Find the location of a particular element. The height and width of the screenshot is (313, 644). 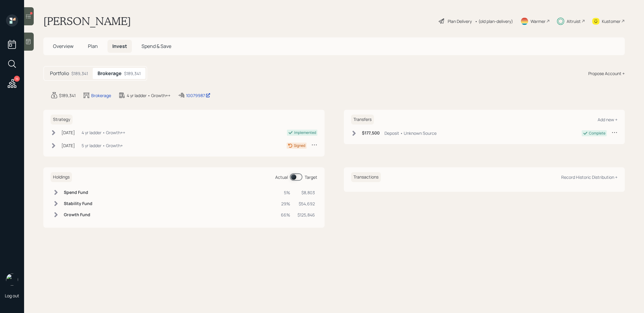

div: 66% is located at coordinates (286, 215).